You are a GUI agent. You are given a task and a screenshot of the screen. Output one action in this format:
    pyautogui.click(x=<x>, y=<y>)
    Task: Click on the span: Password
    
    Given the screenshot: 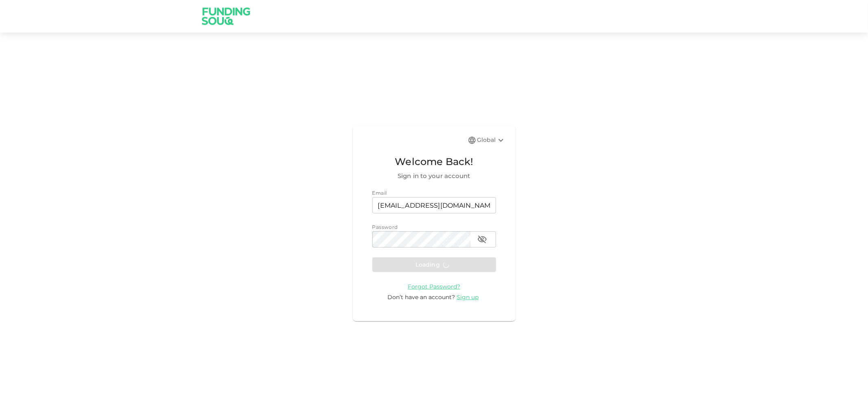 What is the action you would take?
    pyautogui.click(x=385, y=227)
    